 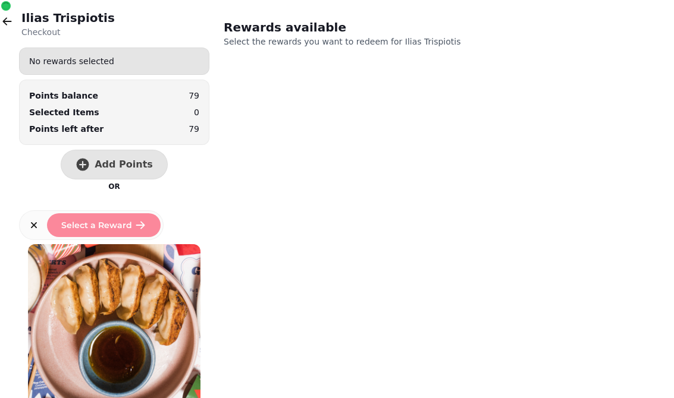 I want to click on p: Points left after, so click(x=66, y=129).